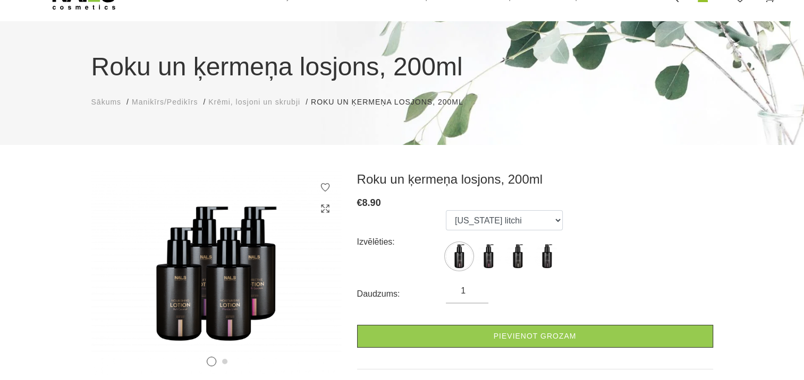 The width and height of the screenshot is (804, 380). What do you see at coordinates (535, 336) in the screenshot?
I see `a: Pievienot grozam` at bounding box center [535, 336].